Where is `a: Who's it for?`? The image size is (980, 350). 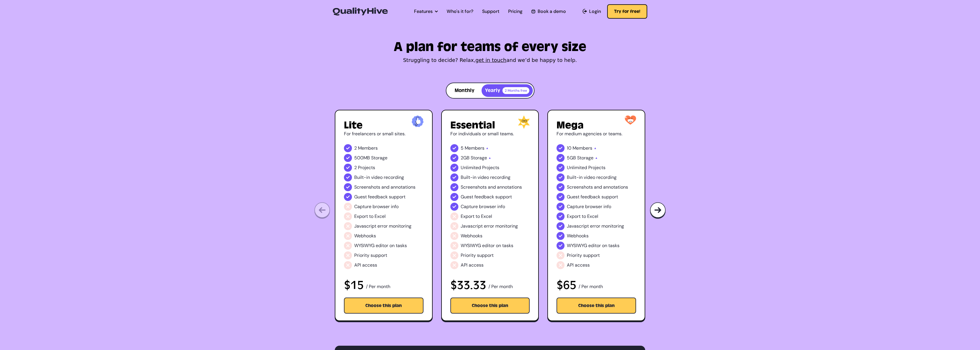
a: Who's it for? is located at coordinates (460, 12).